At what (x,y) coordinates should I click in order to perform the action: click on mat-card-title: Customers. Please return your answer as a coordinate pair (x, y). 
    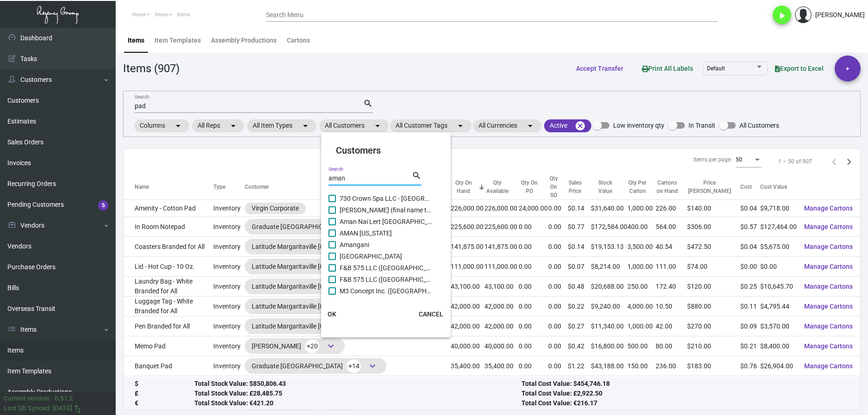
    Looking at the image, I should click on (386, 150).